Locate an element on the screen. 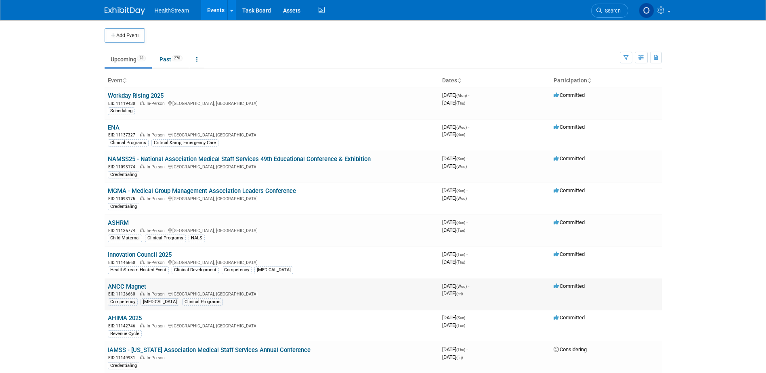 The height and width of the screenshot is (373, 766). a: Upcoming23 is located at coordinates (128, 59).